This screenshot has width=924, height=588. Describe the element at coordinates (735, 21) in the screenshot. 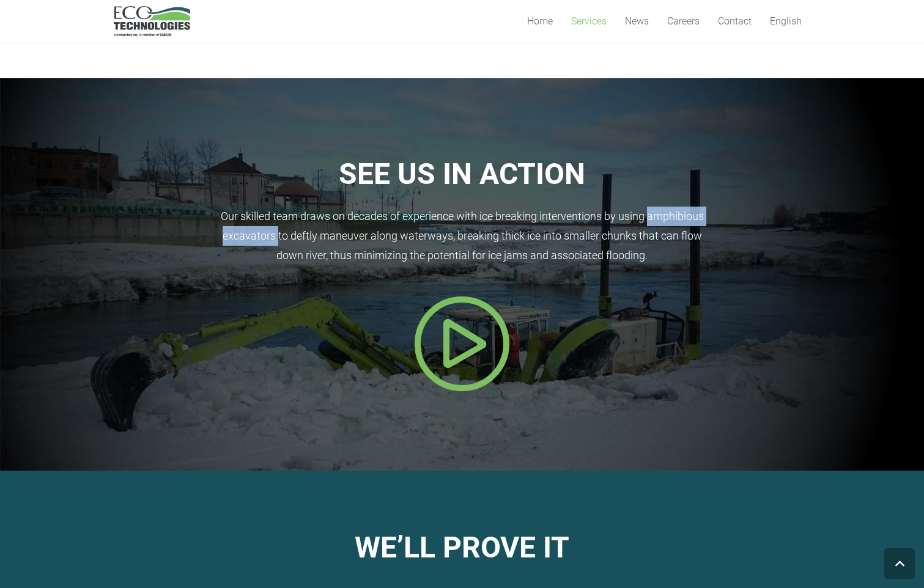

I see `span: Contact` at that location.